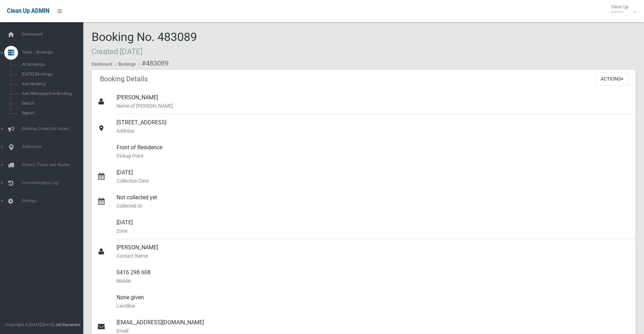  I want to click on span: Clean Up, so click(621, 10).